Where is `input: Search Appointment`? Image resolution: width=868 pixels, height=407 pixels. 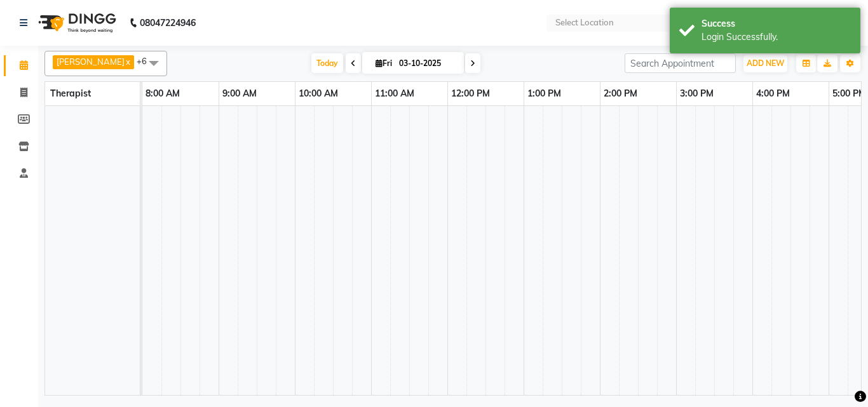 input: Search Appointment is located at coordinates (680, 63).